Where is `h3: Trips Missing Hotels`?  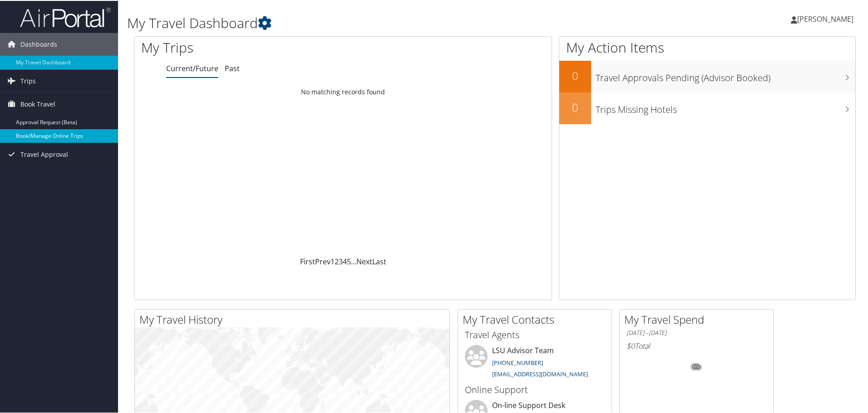 h3: Trips Missing Hotels is located at coordinates (725, 107).